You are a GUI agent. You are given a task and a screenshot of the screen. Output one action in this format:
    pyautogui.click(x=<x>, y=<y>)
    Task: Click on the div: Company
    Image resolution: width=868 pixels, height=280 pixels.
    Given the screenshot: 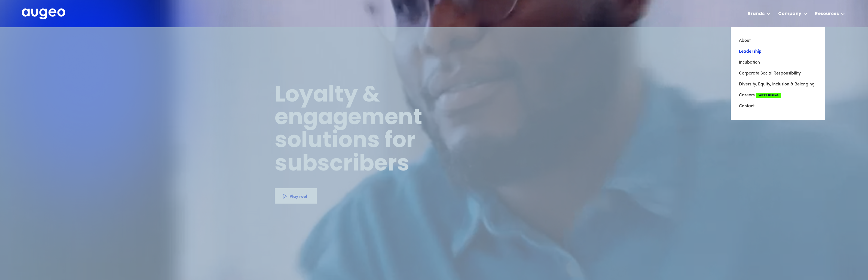 What is the action you would take?
    pyautogui.click(x=790, y=14)
    